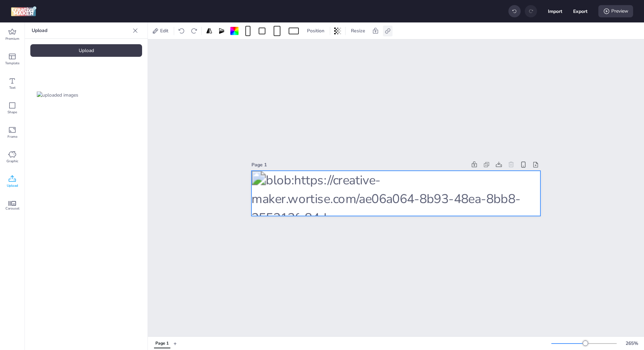 The image size is (644, 350). What do you see at coordinates (631, 343) in the screenshot?
I see `div: 265 %` at bounding box center [631, 343].